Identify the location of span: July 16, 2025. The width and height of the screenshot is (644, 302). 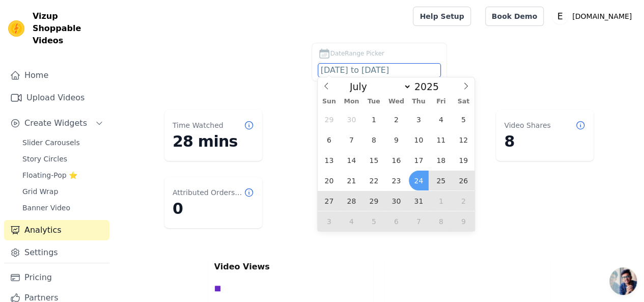
(397, 160).